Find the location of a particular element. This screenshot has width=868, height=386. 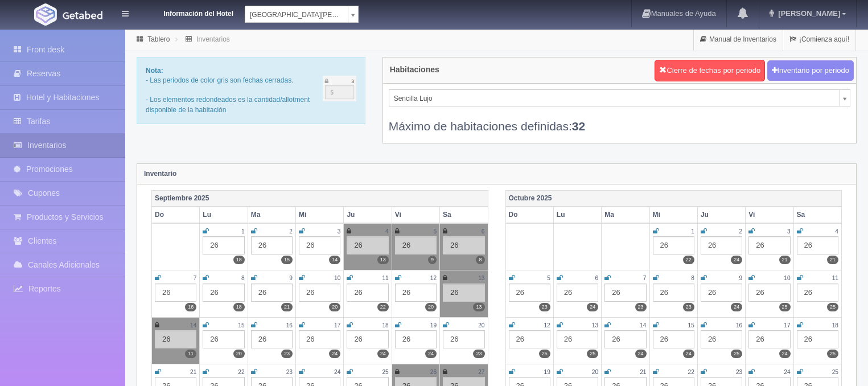

div: - Las periodos de color gris son fechas cerradas. - Los elementos redondeados es la cantidad/allo... is located at coordinates (251, 91).